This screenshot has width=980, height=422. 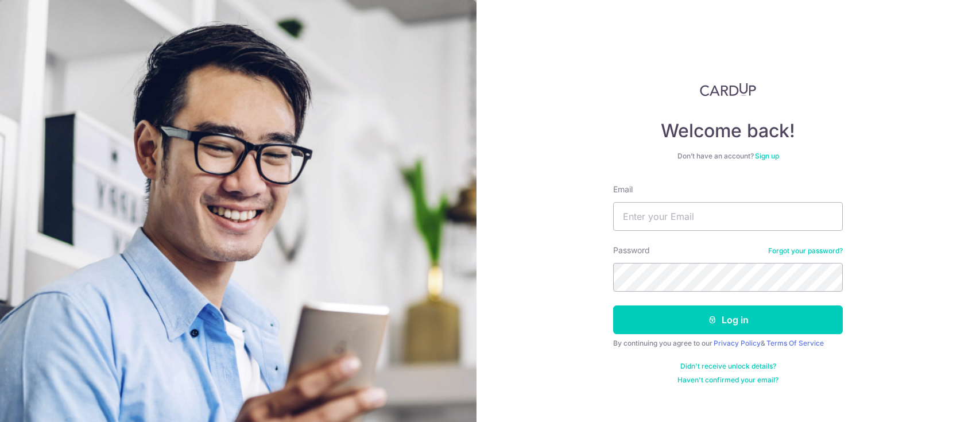 I want to click on a: Privacy Policy, so click(x=737, y=343).